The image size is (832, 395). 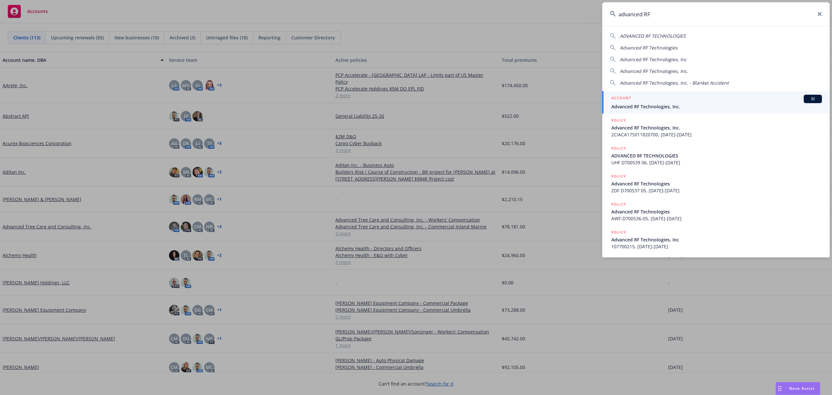 What do you see at coordinates (813, 99) in the screenshot?
I see `span: BI` at bounding box center [813, 99].